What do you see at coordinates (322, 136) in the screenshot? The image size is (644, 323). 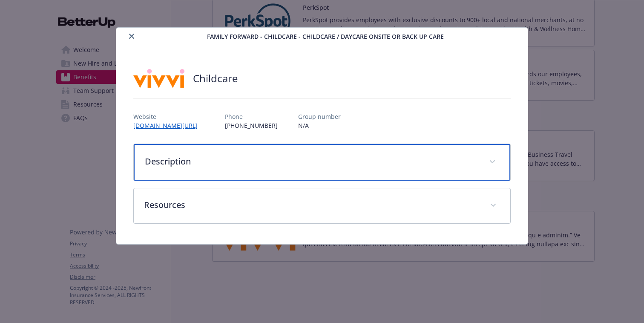 I see `div: details for plan Family Forward - Childcare - Childcare / Daycare onsite or back up care` at bounding box center [322, 136].